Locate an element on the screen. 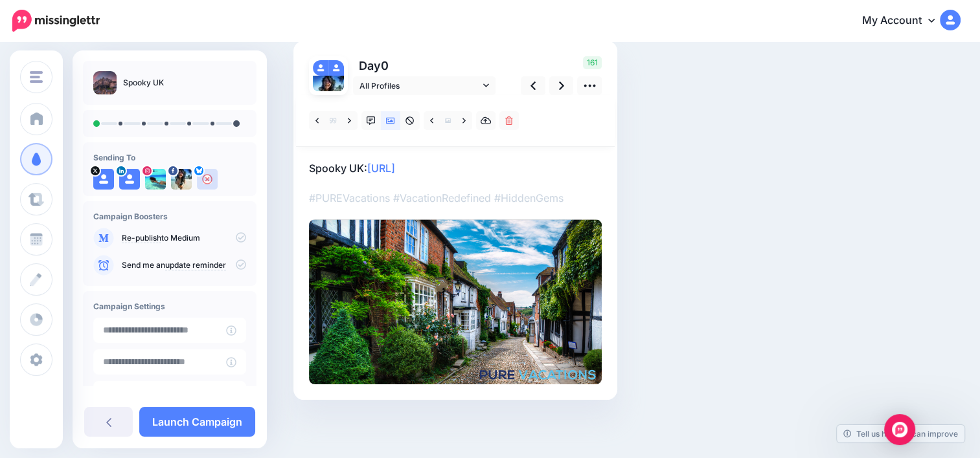 Image resolution: width=980 pixels, height=458 pixels. h4: Campaign Boosters is located at coordinates (170, 216).